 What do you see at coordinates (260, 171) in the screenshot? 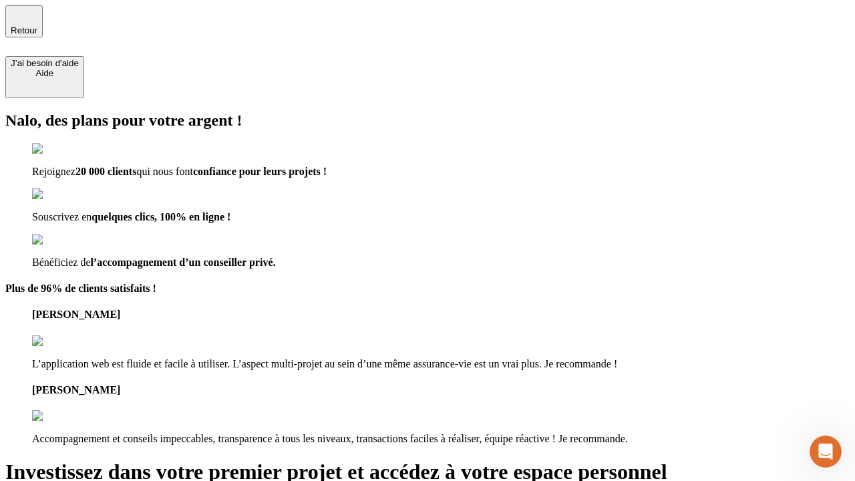
I see `span: confiance pour leurs projets !` at bounding box center [260, 171].